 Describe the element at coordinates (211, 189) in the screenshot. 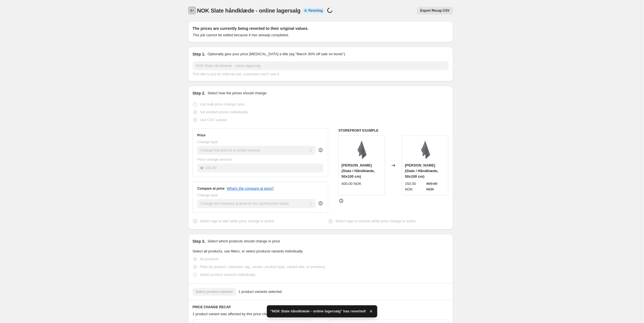

I see `h3: Compare at price` at that location.